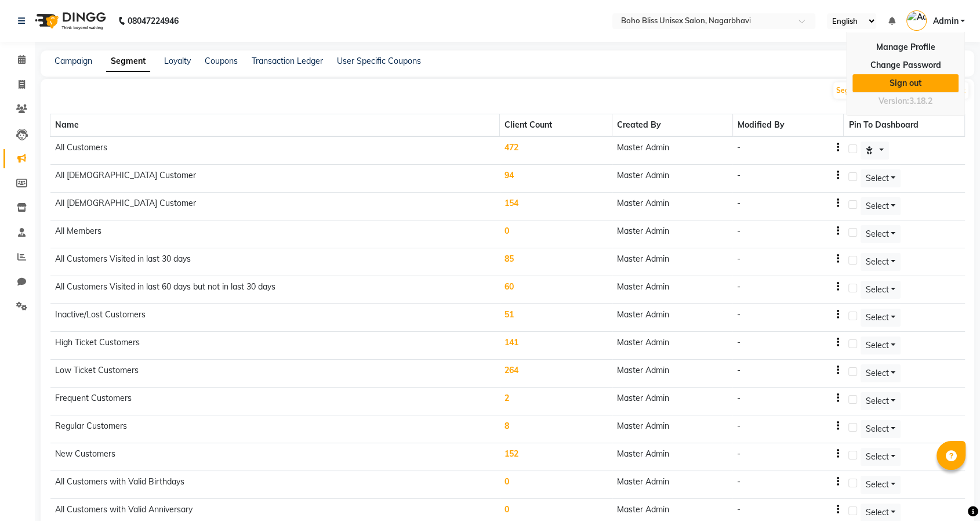  I want to click on a: User Specific Coupons, so click(378, 61).